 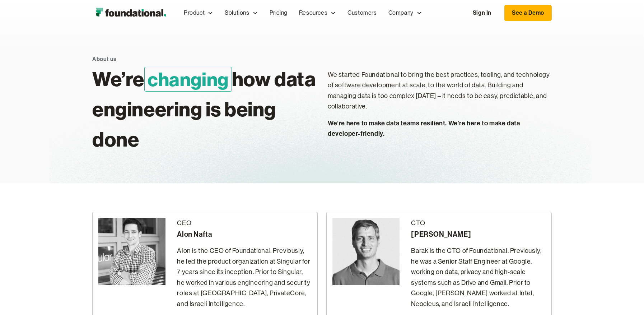 I want to click on img: Foundational Logo, so click(x=130, y=13).